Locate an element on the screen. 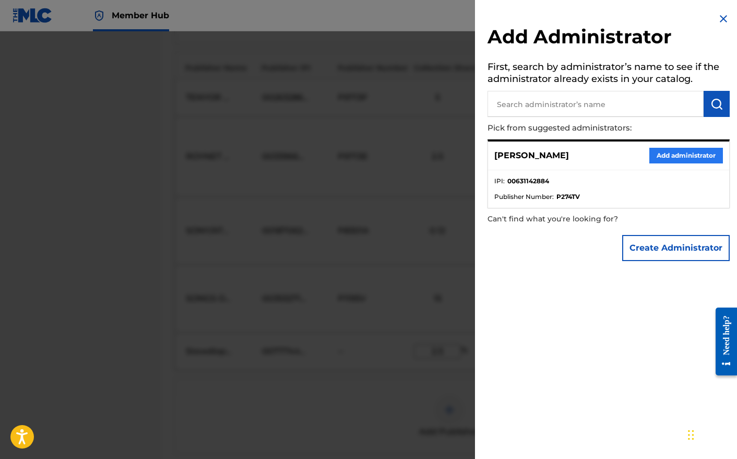 The height and width of the screenshot is (459, 737). div: Need help? is located at coordinates (18, 36).